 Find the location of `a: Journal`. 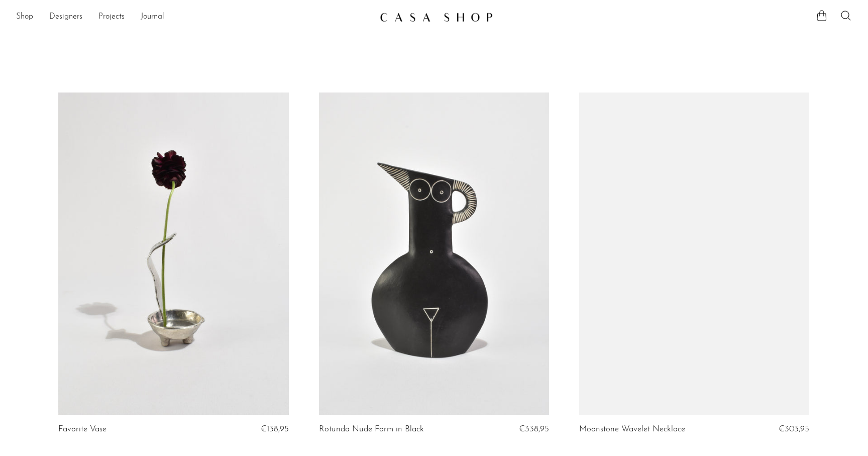

a: Journal is located at coordinates (152, 17).